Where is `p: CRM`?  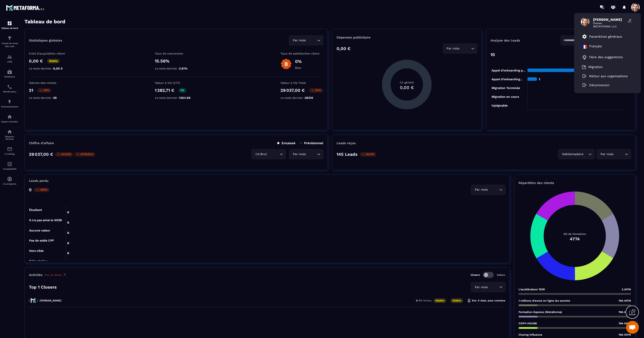
p: CRM is located at coordinates (9, 62).